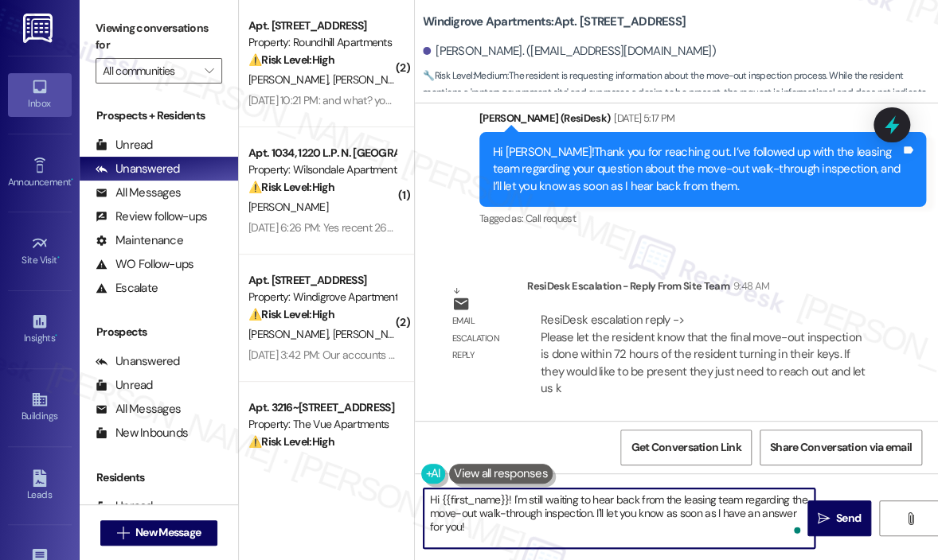 This screenshot has width=938, height=560. What do you see at coordinates (40, 486) in the screenshot?
I see `a: Leads` at bounding box center [40, 486].